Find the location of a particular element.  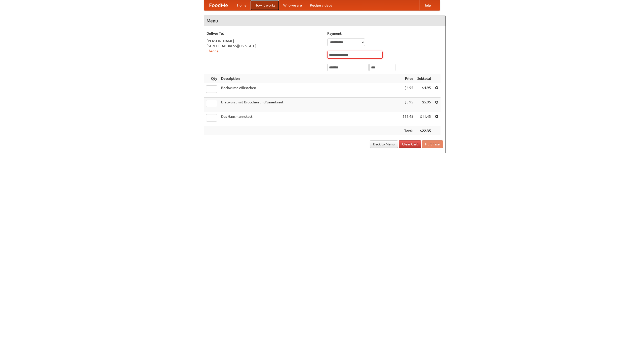

h4: Menu is located at coordinates (324, 21).